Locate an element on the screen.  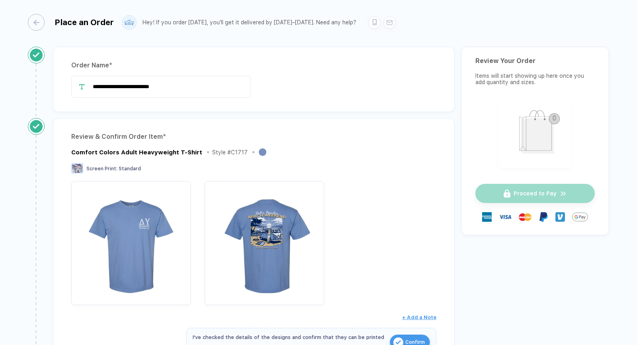
span: Screen Print : is located at coordinates (102, 169).